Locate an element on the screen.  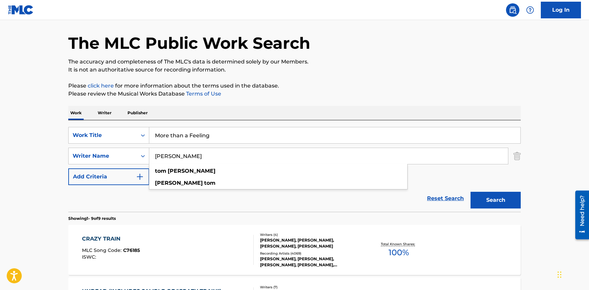
span: 100 % is located at coordinates (398, 253).